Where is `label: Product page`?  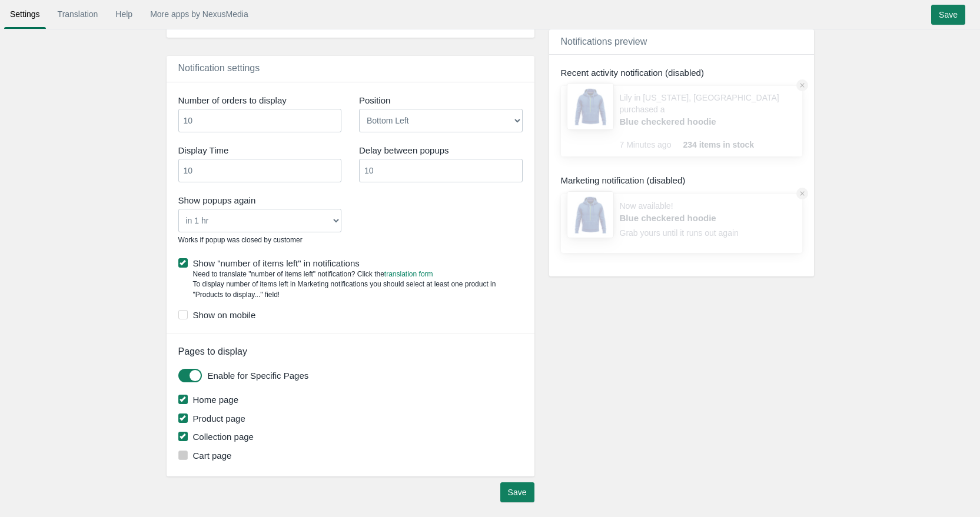
label: Product page is located at coordinates (352, 418).